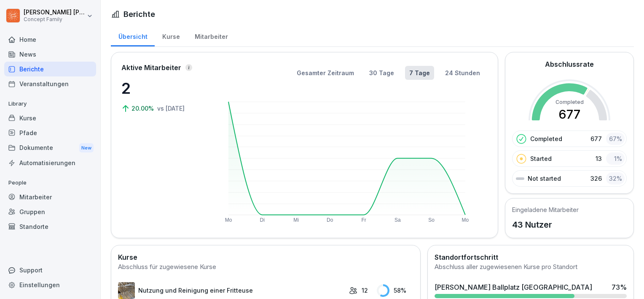 The height and width of the screenshot is (299, 644). I want to click on h5: Eingeladene Mitarbeiter, so click(546, 210).